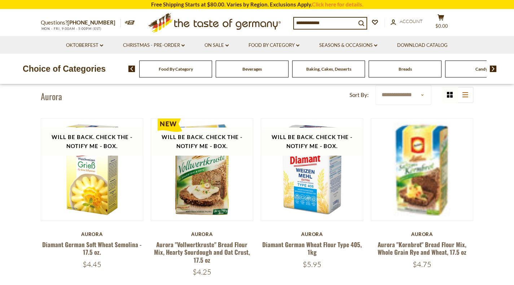  What do you see at coordinates (92, 265) in the screenshot?
I see `span: $4.45` at bounding box center [92, 265].